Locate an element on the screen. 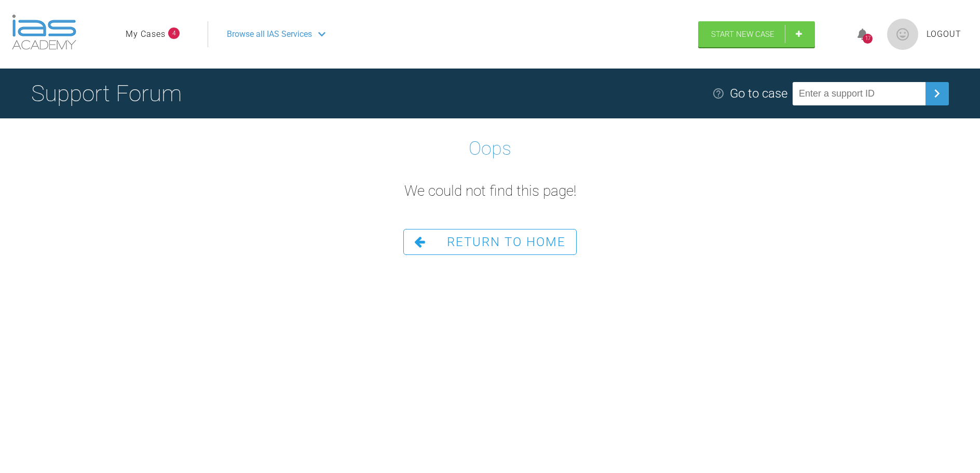  div: Go to case is located at coordinates (759, 94).